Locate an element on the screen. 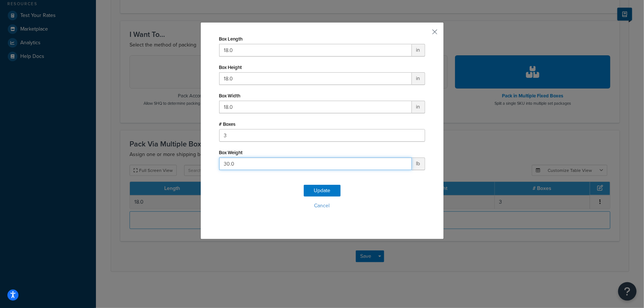 The height and width of the screenshot is (308, 644). span: lb is located at coordinates (418, 164).